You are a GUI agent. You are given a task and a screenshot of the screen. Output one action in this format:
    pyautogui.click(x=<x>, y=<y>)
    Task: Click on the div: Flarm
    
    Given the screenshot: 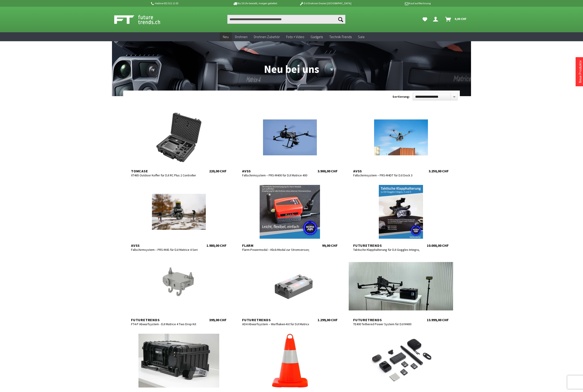 What is the action you would take?
    pyautogui.click(x=275, y=245)
    